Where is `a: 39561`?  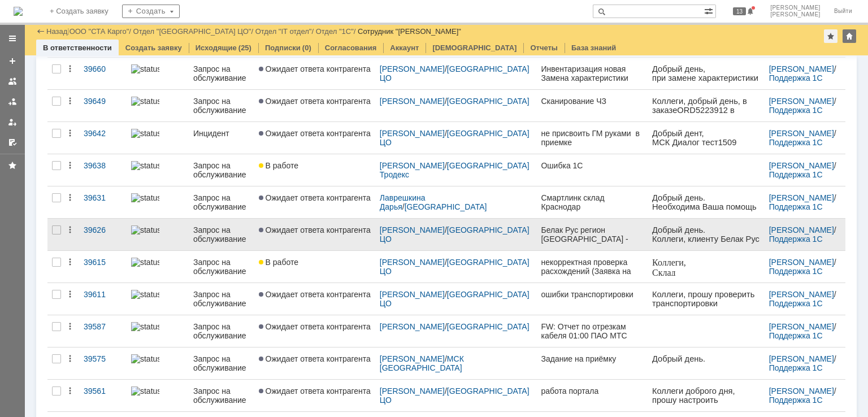 a: 39561 is located at coordinates (103, 396).